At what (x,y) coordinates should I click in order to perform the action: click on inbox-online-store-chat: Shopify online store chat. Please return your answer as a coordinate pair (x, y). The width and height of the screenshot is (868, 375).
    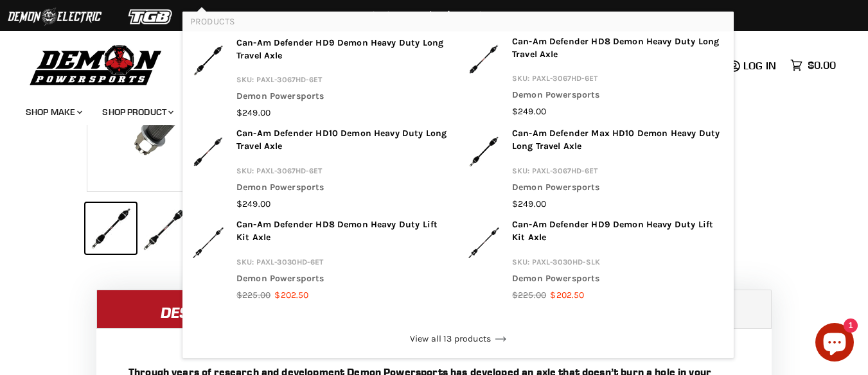
    Looking at the image, I should click on (834, 344).